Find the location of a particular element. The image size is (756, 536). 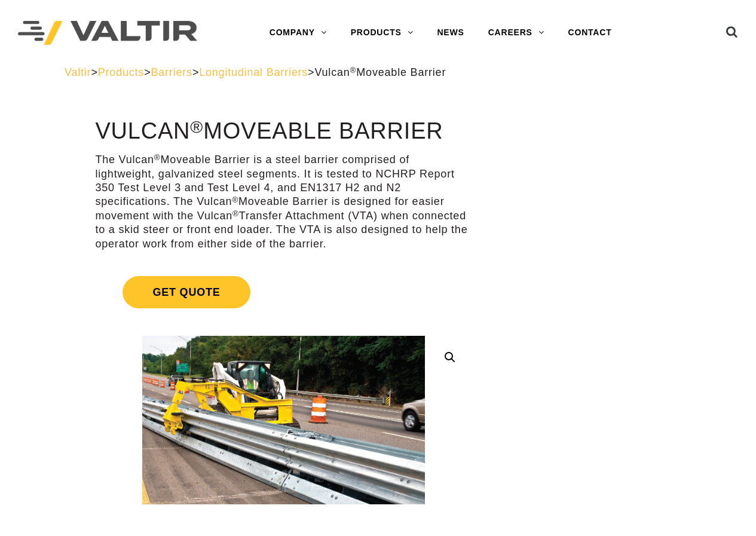

a: COMPANY is located at coordinates (298, 33).